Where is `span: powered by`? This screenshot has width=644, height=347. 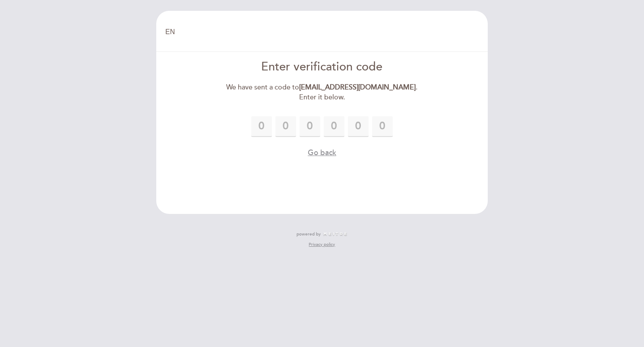 span: powered by is located at coordinates (309, 234).